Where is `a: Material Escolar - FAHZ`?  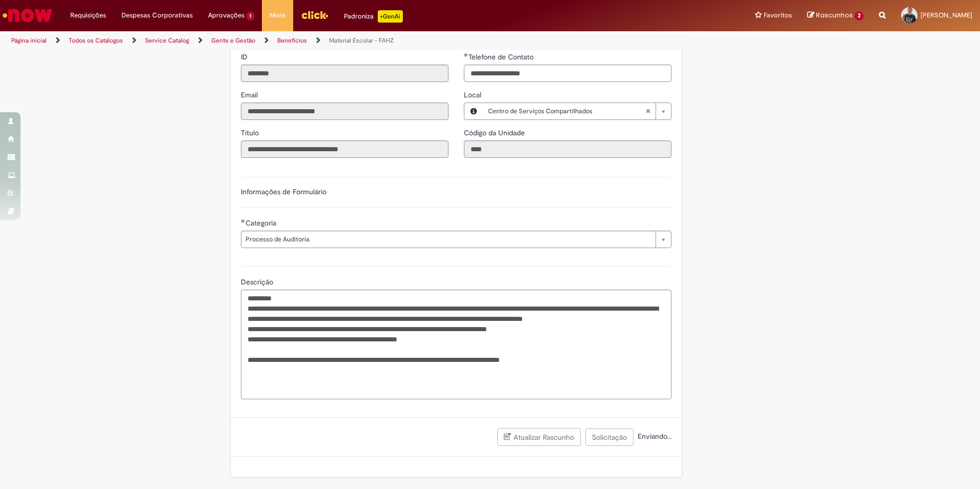
a: Material Escolar - FAHZ is located at coordinates (362, 41).